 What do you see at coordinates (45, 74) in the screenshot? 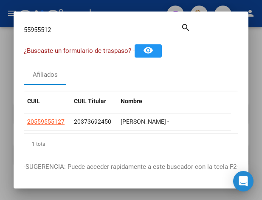
I see `div: Afiliados` at bounding box center [45, 74].